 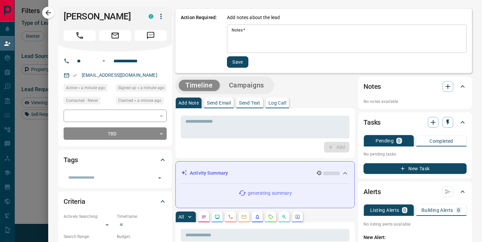 What do you see at coordinates (75, 75) in the screenshot?
I see `svg: Email Verified` at bounding box center [75, 75].